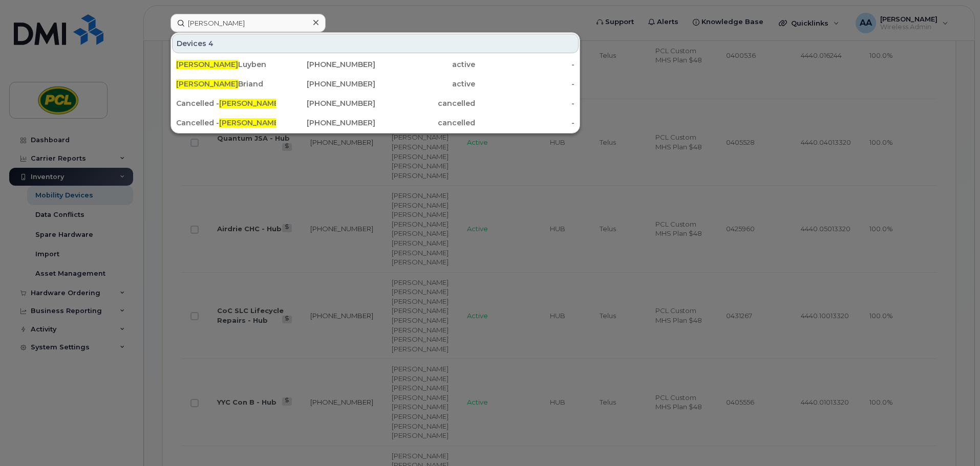 The width and height of the screenshot is (980, 466). What do you see at coordinates (226, 65) in the screenshot?
I see `div: Luyben` at bounding box center [226, 65].